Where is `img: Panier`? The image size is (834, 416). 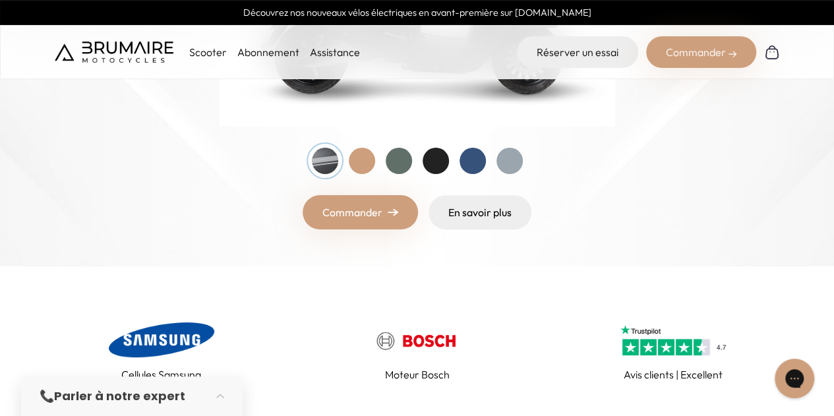
img: Panier is located at coordinates (772, 52).